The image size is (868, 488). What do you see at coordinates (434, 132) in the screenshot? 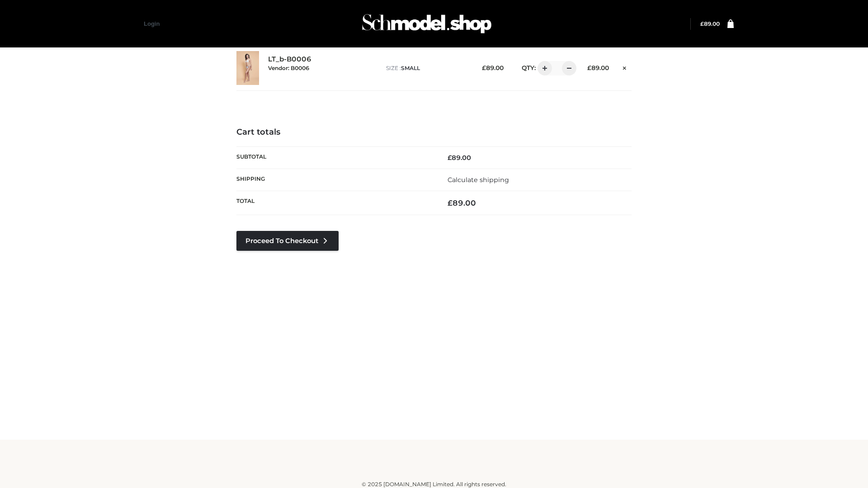
I see `h4: Cart totals` at bounding box center [434, 132].